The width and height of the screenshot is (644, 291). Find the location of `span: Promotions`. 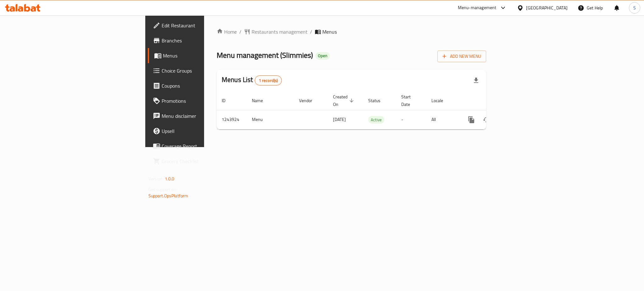

span: Promotions is located at coordinates (205, 101).